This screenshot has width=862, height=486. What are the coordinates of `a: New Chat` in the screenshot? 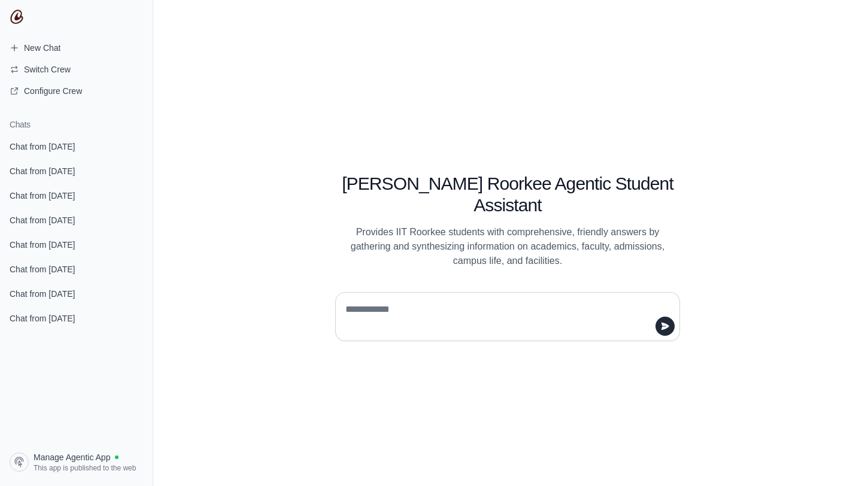 It's located at (76, 48).